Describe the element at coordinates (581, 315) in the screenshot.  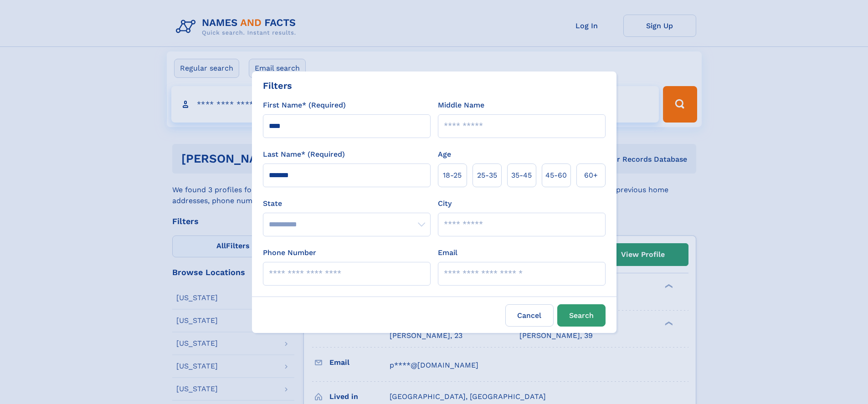
I see `button: Search` at that location.